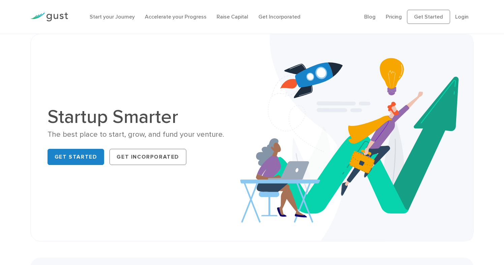  What do you see at coordinates (233, 17) in the screenshot?
I see `a: Raise Capital` at bounding box center [233, 17].